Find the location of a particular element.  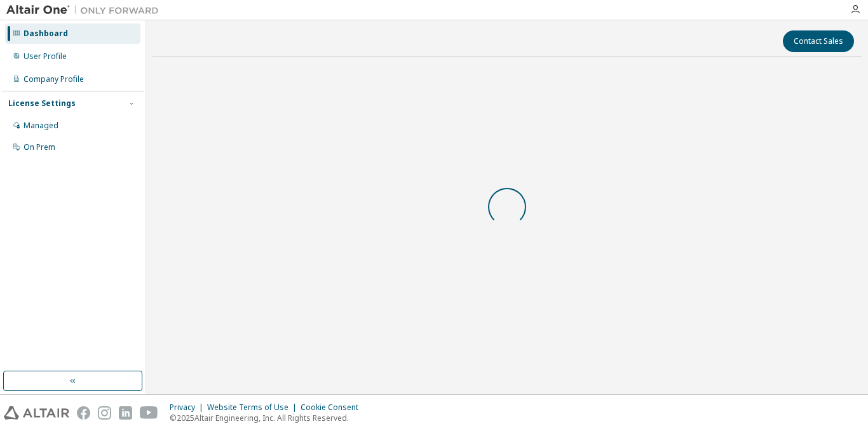

img: linkedin.svg is located at coordinates (125, 413).